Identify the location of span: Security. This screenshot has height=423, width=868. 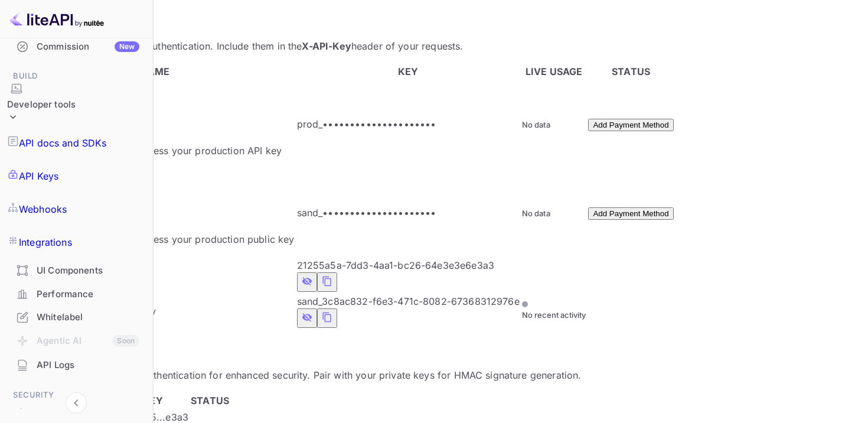
(76, 395).